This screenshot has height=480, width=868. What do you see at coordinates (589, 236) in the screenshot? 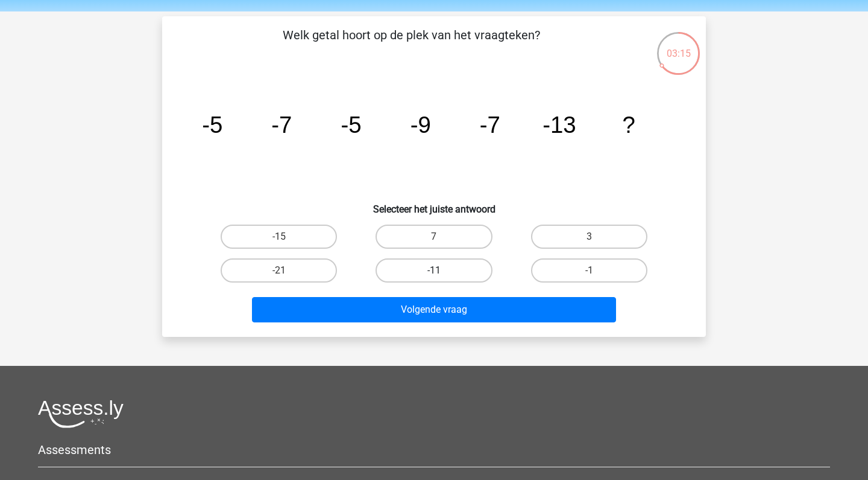
I see `label: 3` at bounding box center [589, 236].